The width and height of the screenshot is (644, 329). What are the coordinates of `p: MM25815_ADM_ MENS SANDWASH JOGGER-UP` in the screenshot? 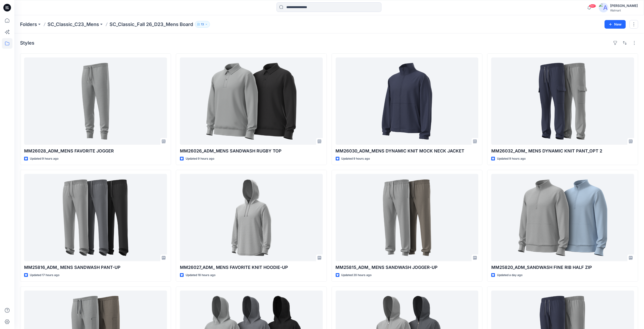 It's located at (407, 268).